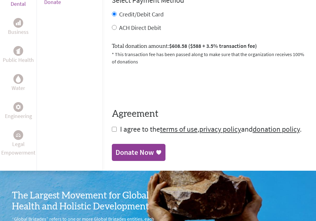 The image size is (316, 221). What do you see at coordinates (184, 46) in the screenshot?
I see `label: Total donation amount:` at bounding box center [184, 46].